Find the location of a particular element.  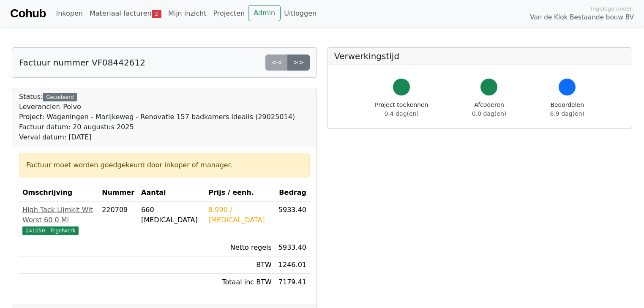

span: 0.0 dag(en) is located at coordinates (489, 113).